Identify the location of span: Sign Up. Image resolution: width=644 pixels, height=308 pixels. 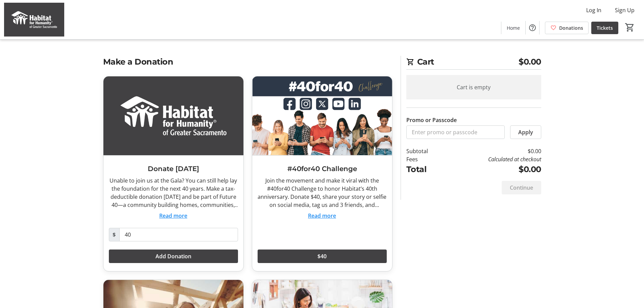
(625, 10).